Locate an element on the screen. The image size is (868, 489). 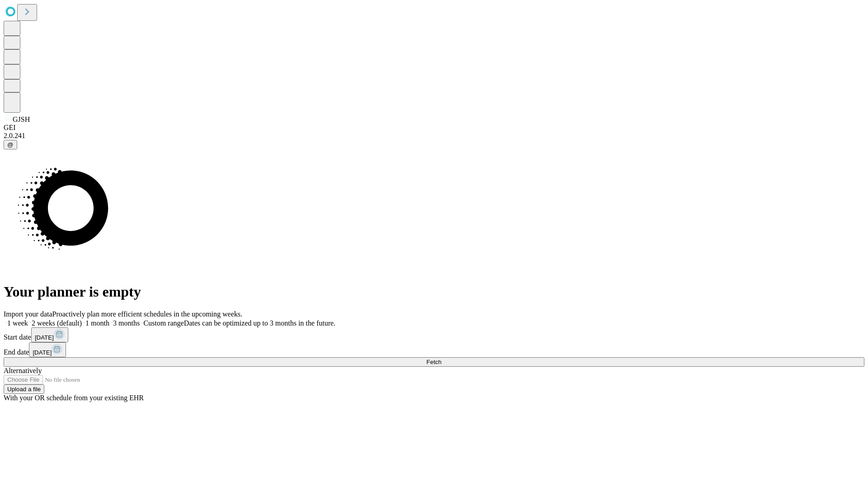
div: GEI is located at coordinates (434, 128).